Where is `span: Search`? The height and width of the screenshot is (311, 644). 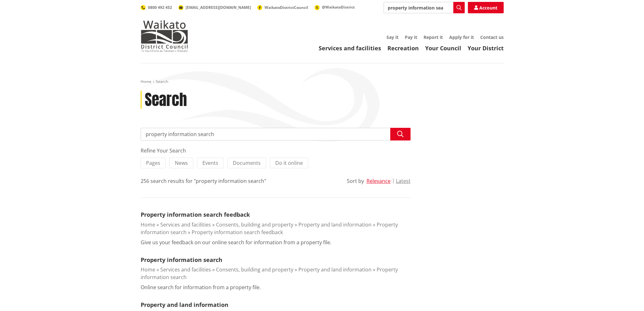
span: Search is located at coordinates (162, 82).